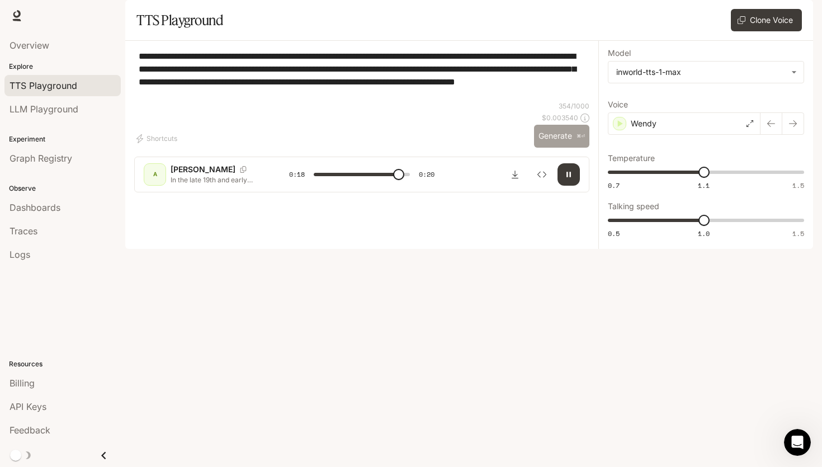 The width and height of the screenshot is (822, 467). What do you see at coordinates (542, 175) in the screenshot?
I see `button: Inspect` at bounding box center [542, 175].